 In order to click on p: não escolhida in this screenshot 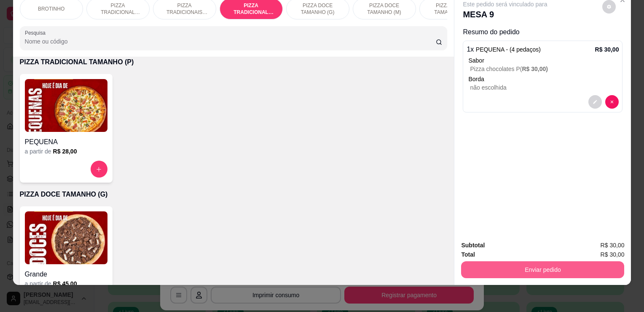, I will do `click(544, 87)`.